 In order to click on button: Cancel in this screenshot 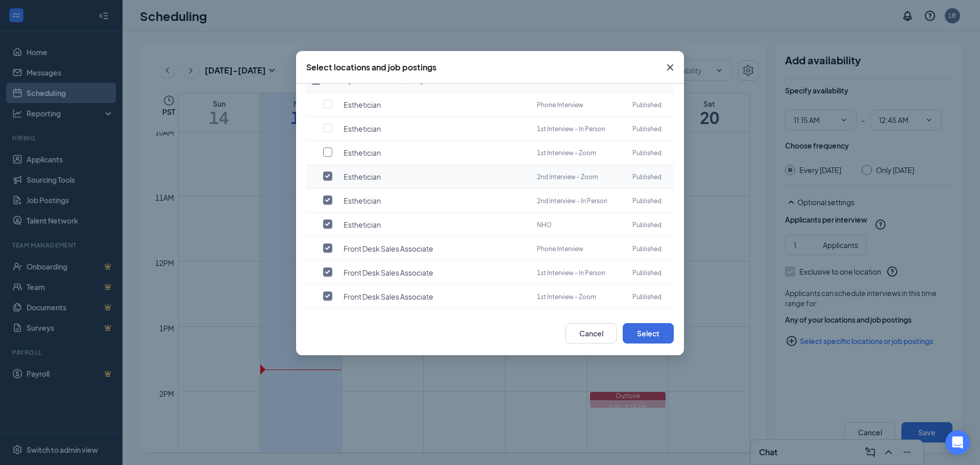, I will do `click(591, 334)`.